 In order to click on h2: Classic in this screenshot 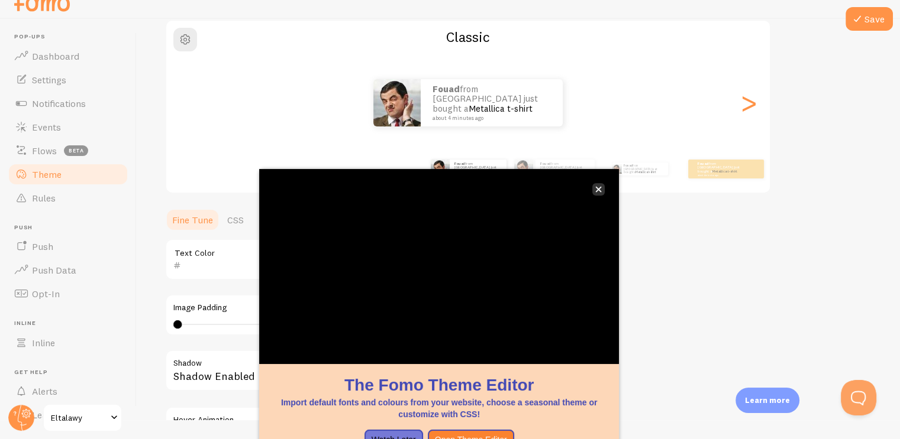, I will do `click(468, 37)`.